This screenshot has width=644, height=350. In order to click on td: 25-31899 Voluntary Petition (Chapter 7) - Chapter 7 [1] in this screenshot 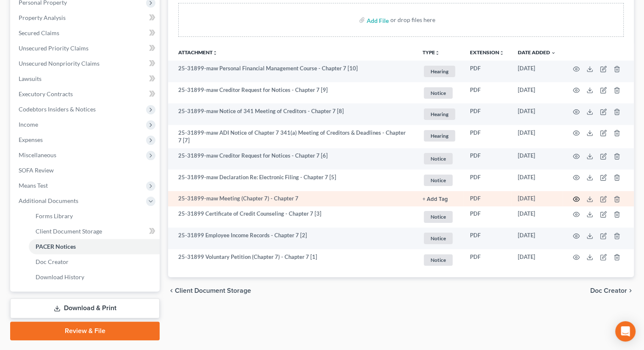, I will do `click(292, 260)`.